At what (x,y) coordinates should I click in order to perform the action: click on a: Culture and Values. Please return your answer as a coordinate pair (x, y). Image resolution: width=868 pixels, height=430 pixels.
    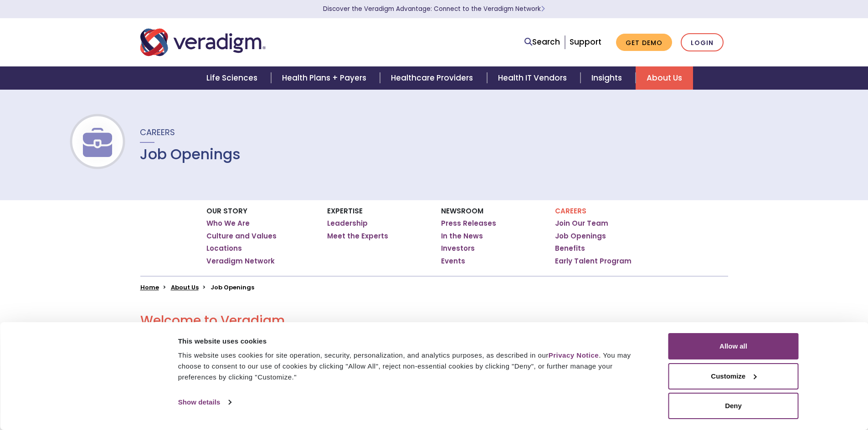
    Looking at the image, I should click on (241, 236).